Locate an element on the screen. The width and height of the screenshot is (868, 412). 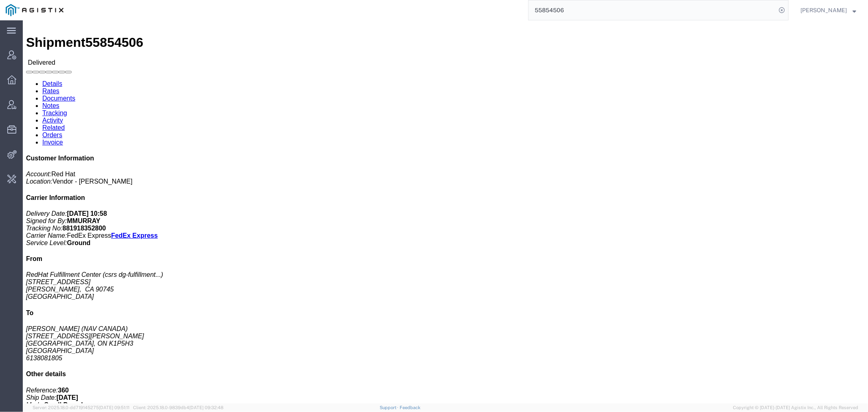
input: Search for shipment number, reference number is located at coordinates (653, 10).